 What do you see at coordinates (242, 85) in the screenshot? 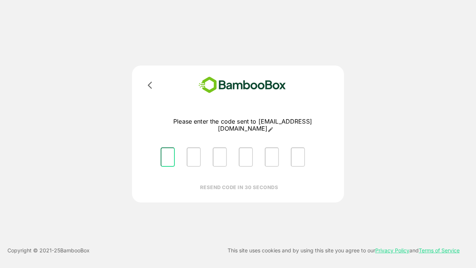
I see `img: bamboobox` at bounding box center [242, 85].